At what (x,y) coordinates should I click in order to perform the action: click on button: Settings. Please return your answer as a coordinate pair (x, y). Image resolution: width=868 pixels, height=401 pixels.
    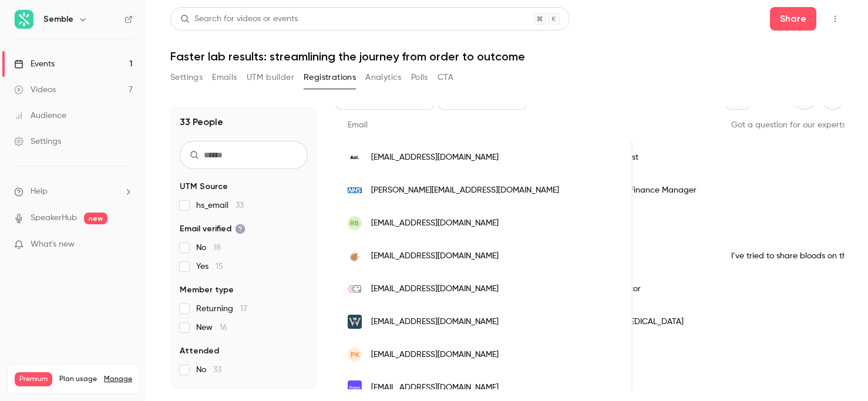
    Looking at the image, I should click on (186, 77).